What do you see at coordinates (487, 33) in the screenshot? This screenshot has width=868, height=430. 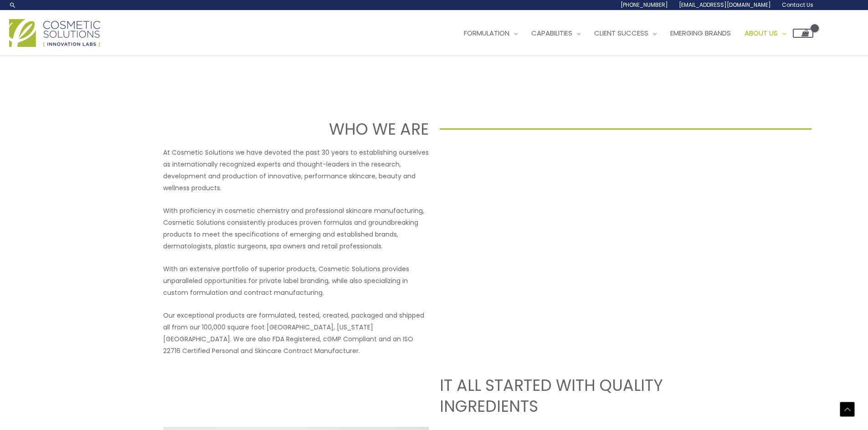 I see `span: Formulation` at bounding box center [487, 33].